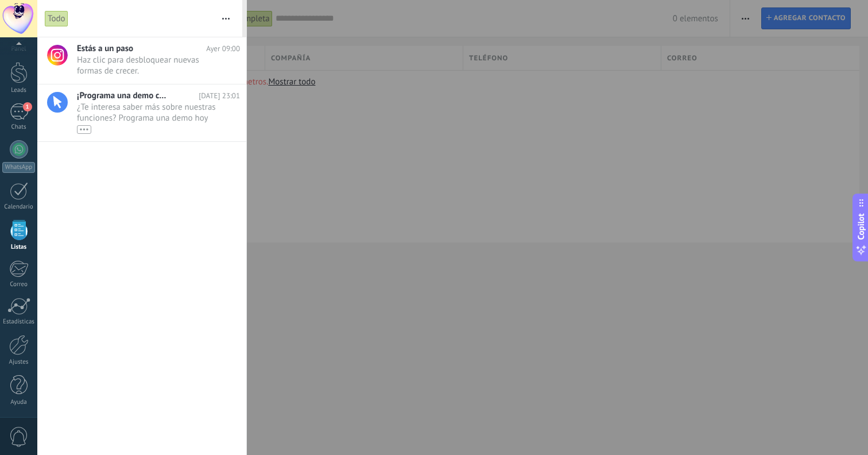 This screenshot has height=455, width=868. Describe the element at coordinates (105, 48) in the screenshot. I see `span: Estás a un paso` at that location.